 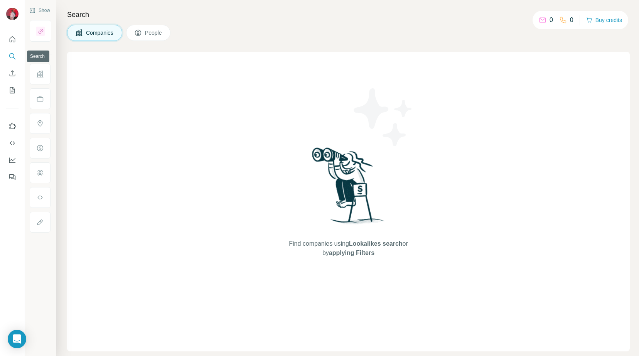 What do you see at coordinates (348, 249) in the screenshot?
I see `span: Find companies using or by` at bounding box center [348, 249].